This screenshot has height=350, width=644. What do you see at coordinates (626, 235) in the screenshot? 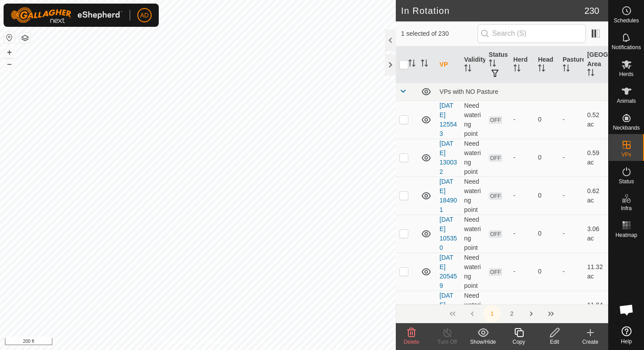
I see `span: Heatmap` at bounding box center [626, 235].